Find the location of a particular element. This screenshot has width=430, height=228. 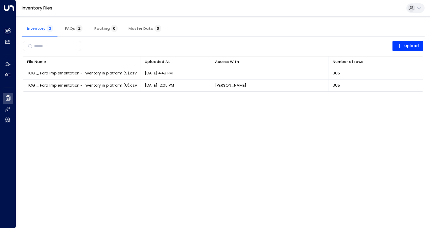

span: Upload is located at coordinates (408, 46).